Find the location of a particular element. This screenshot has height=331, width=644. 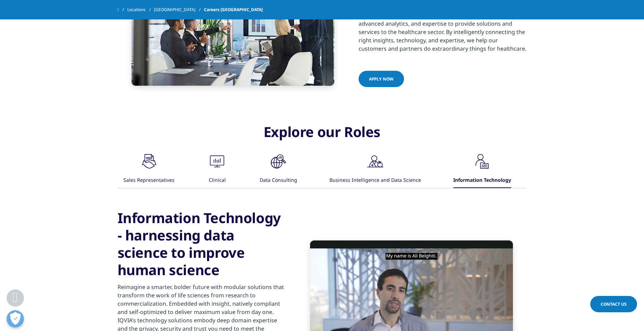

button: Business Intelligence and Data Science is located at coordinates (375, 169).